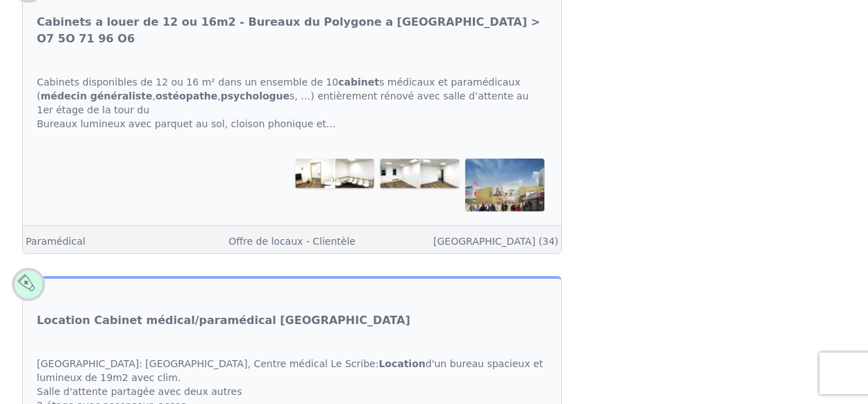  What do you see at coordinates (358, 82) in the screenshot?
I see `strong: cabinet` at bounding box center [358, 82].